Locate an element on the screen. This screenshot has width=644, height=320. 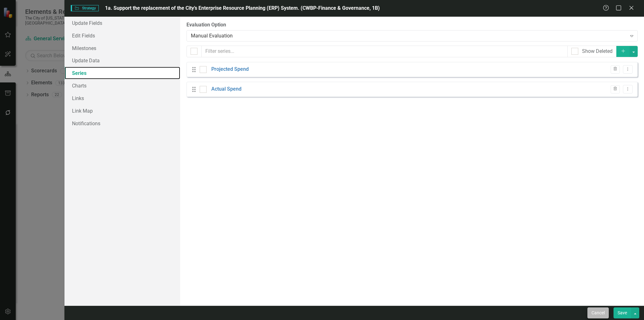
a: Milestones is located at coordinates (122, 48).